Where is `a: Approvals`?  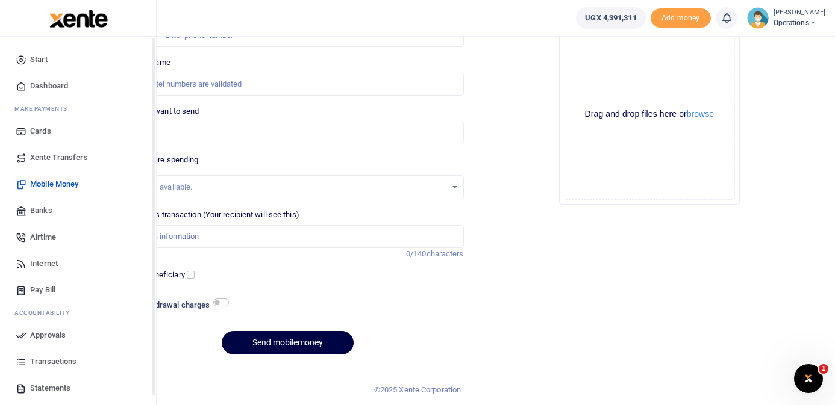 a: Approvals is located at coordinates (78, 335).